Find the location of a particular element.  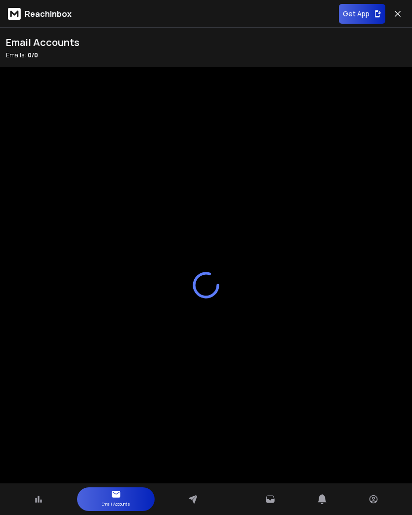

button: Get App is located at coordinates (362, 14).